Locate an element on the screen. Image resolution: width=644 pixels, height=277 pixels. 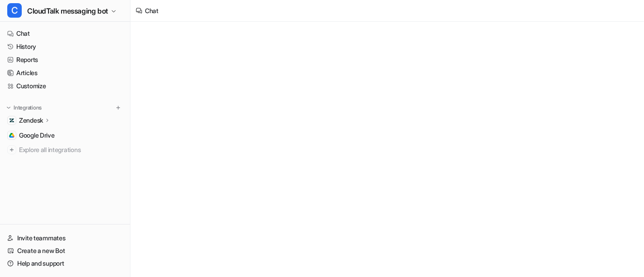
img: expand menu is located at coordinates (9, 107).